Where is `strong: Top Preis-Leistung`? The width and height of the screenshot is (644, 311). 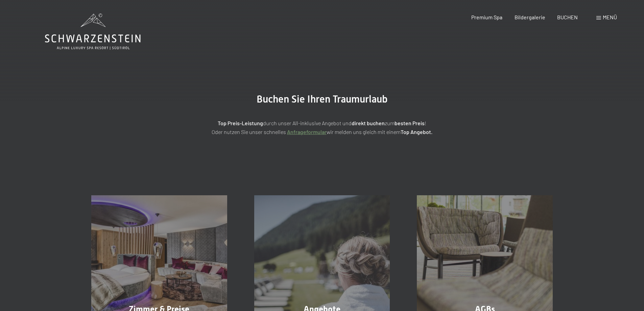
strong: Top Preis-Leistung is located at coordinates (240, 123).